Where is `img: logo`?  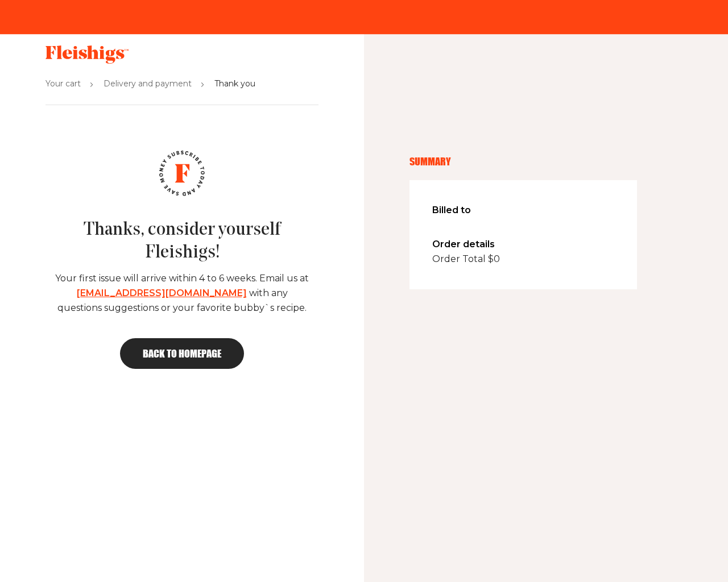 img: logo is located at coordinates (182, 174).